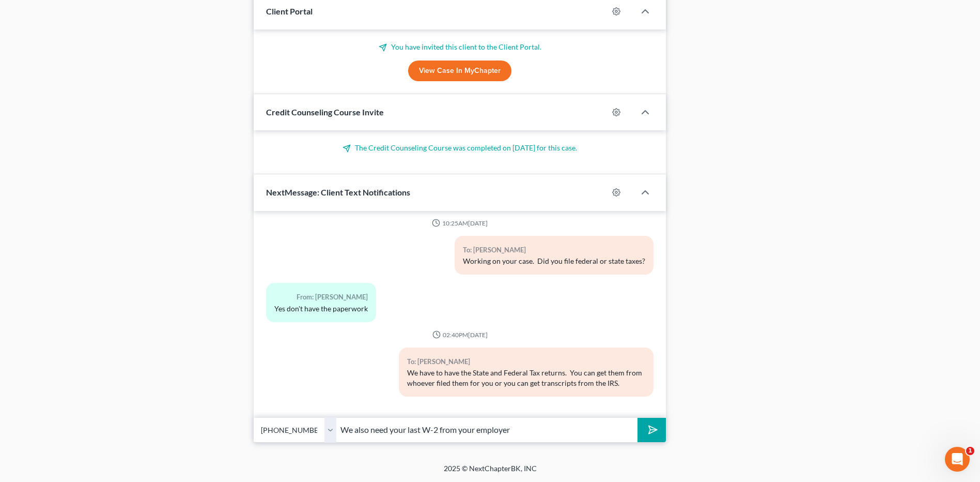 This screenshot has width=980, height=482. I want to click on p: You have invited this client to the Client Portal., so click(460, 47).